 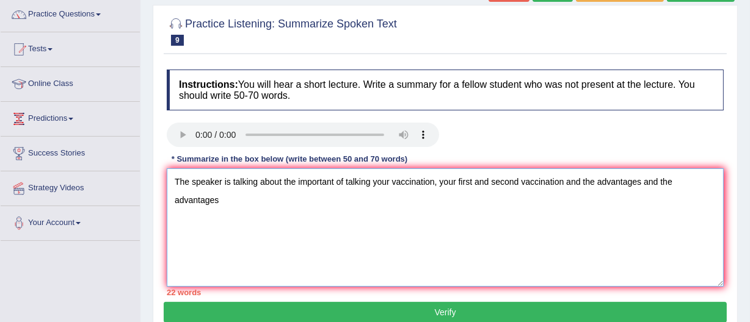 I want to click on a: Strategy Videos, so click(x=70, y=187).